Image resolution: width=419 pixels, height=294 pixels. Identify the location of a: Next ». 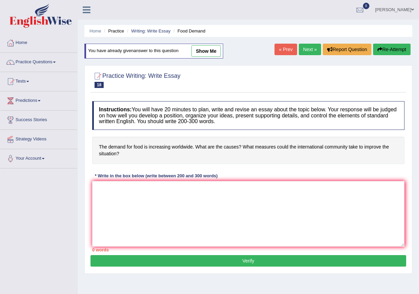
(310, 49).